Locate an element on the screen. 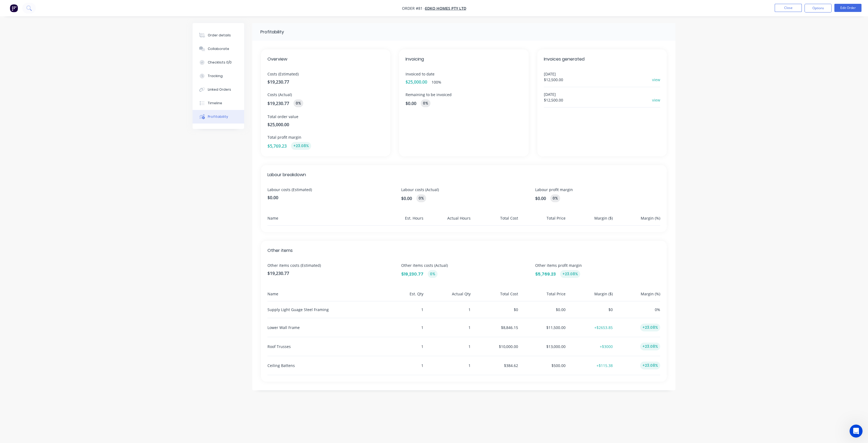  div: Linked Orders is located at coordinates (219, 90).